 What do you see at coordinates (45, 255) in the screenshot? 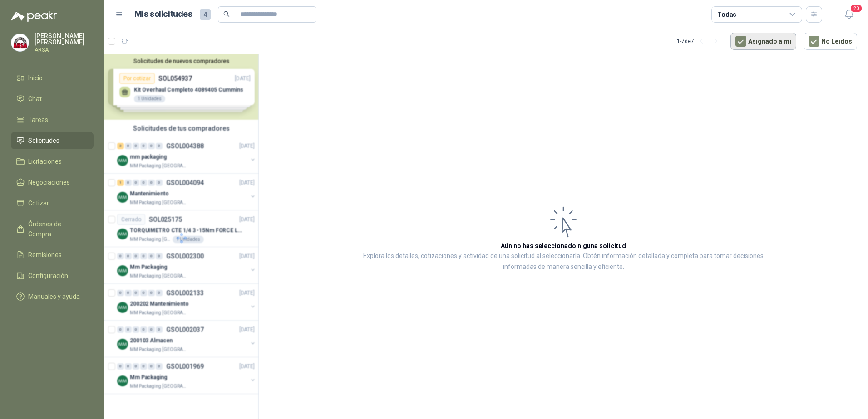
I see `span: Remisiones` at bounding box center [45, 255].